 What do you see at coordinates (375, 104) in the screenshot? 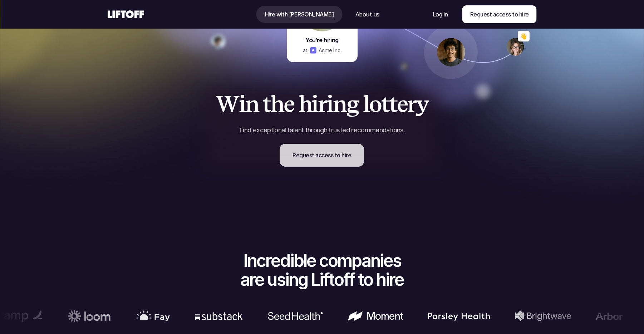
I see `span: o` at bounding box center [375, 104].